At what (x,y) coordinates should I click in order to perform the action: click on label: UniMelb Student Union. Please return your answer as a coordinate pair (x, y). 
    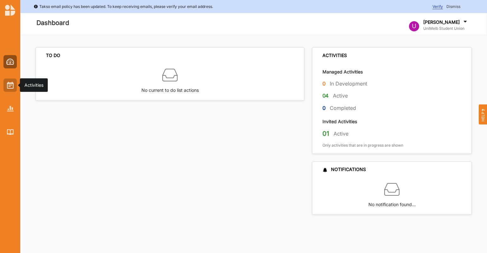
    Looking at the image, I should click on (445, 29).